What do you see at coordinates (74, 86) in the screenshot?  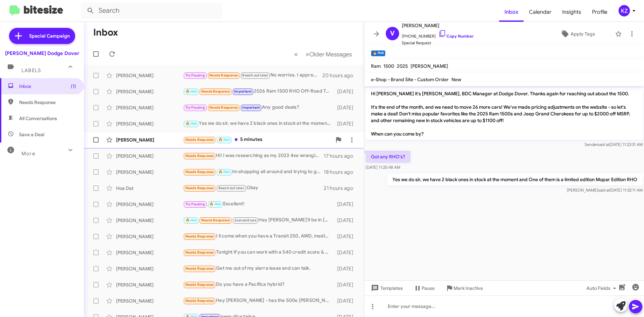 I see `span: (1)` at bounding box center [74, 86].